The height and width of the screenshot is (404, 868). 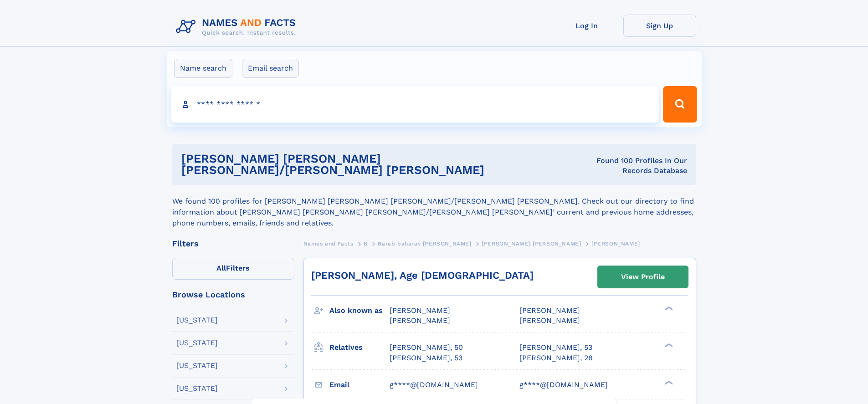 What do you see at coordinates (415, 104) in the screenshot?
I see `input: search input` at bounding box center [415, 104].